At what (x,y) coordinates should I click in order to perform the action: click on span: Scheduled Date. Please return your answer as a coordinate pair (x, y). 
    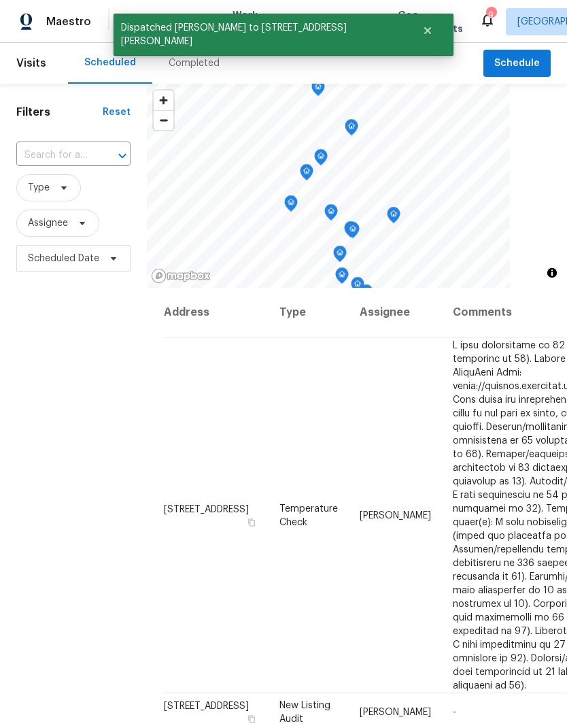
    Looking at the image, I should click on (63, 259).